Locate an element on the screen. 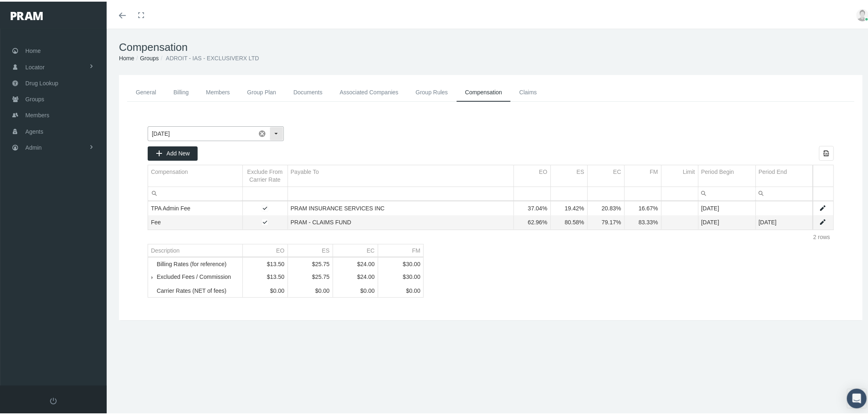 The height and width of the screenshot is (415, 868). td: 20.83% is located at coordinates (606, 207).